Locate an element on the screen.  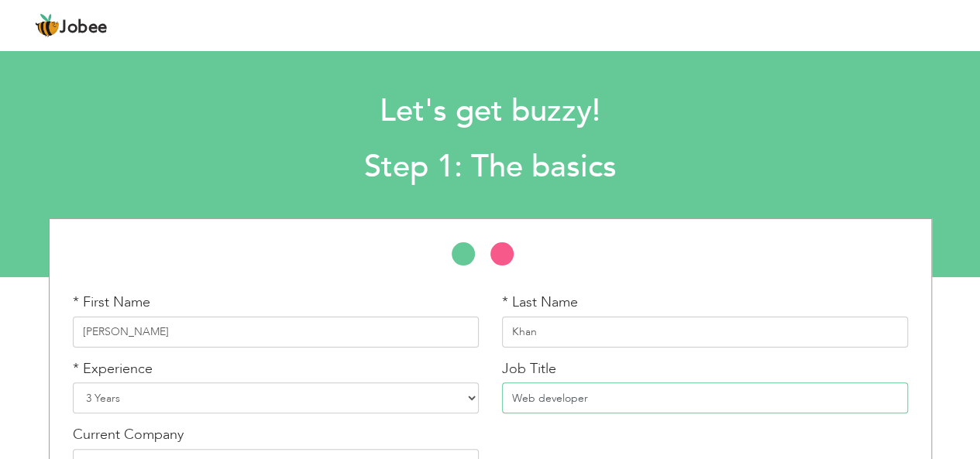
span: Jobee is located at coordinates (84, 28).